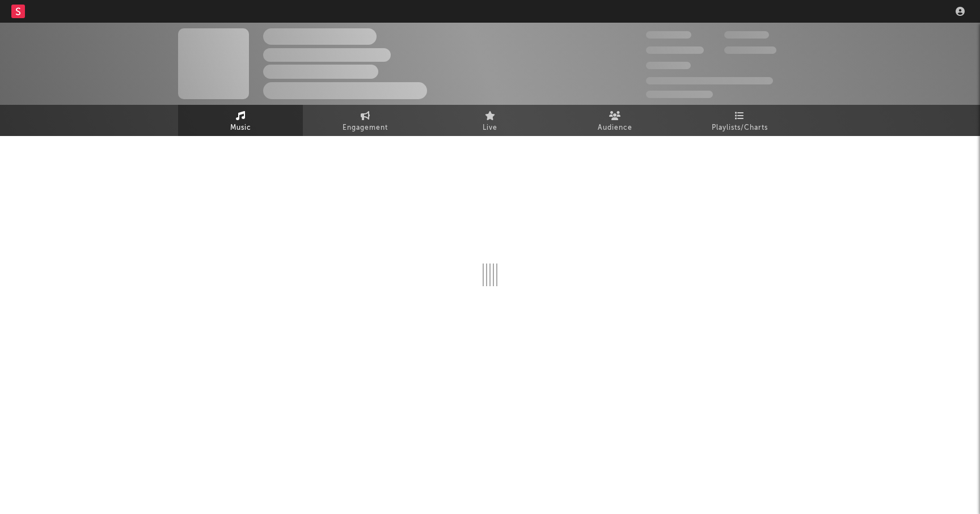 The width and height of the screenshot is (980, 514). I want to click on span: 50.000.000, so click(675, 49).